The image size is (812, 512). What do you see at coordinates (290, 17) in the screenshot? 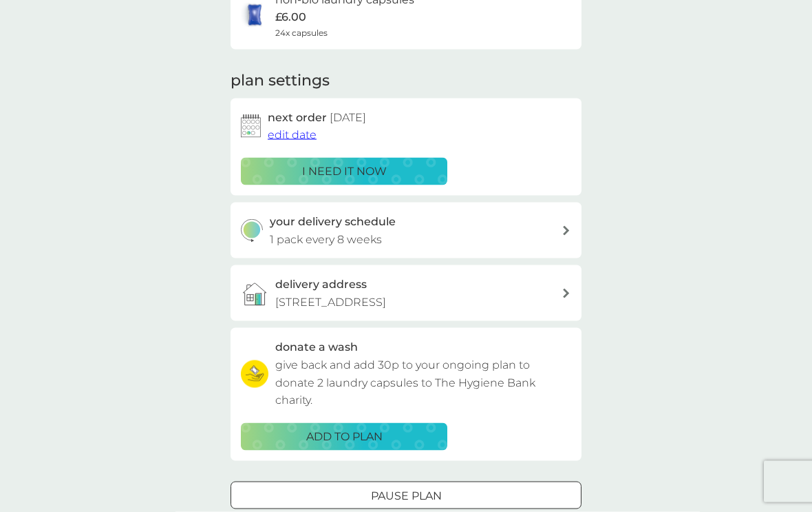
I see `p: £6.00` at bounding box center [290, 17].